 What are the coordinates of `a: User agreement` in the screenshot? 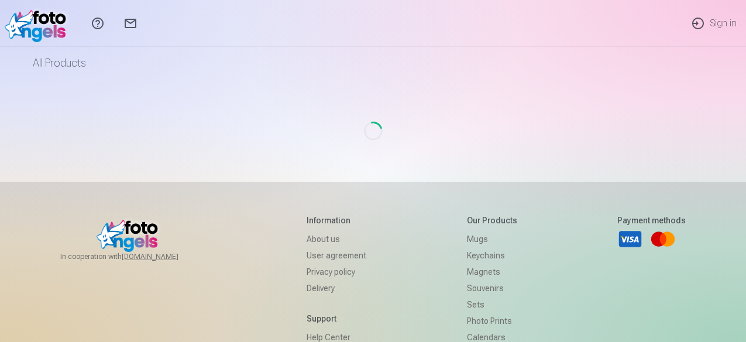 It's located at (337, 256).